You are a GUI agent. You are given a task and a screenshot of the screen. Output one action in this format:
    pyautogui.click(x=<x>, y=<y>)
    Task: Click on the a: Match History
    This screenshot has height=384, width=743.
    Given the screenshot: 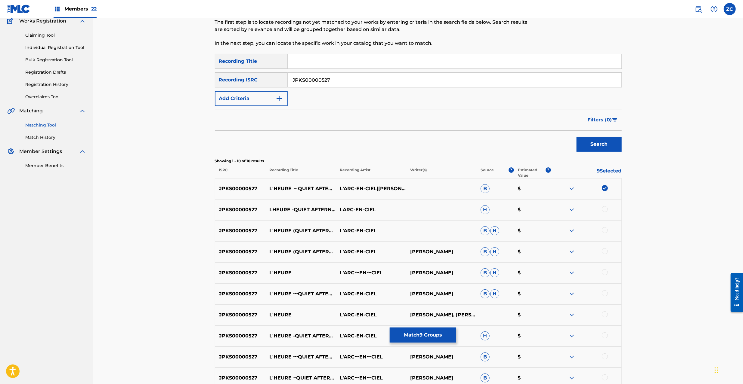 What is the action you would take?
    pyautogui.click(x=56, y=137)
    